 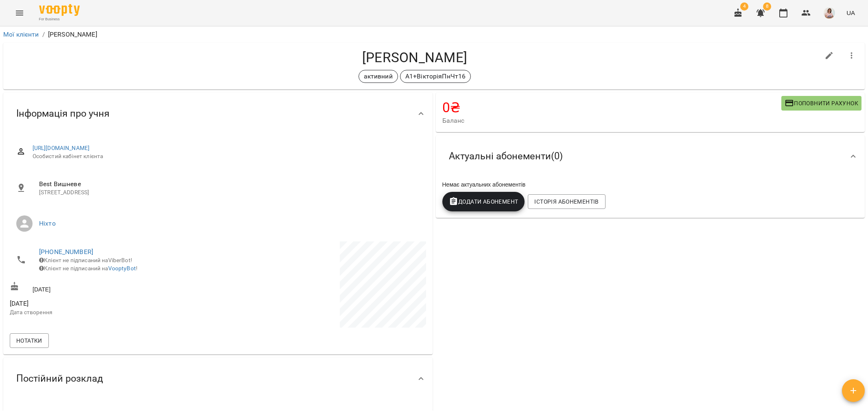 I want to click on span: Баланс, so click(x=612, y=120).